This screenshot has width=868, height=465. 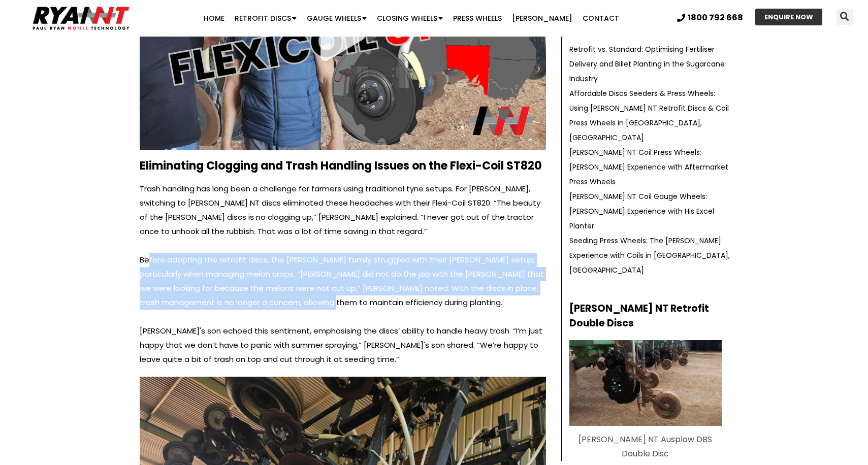 I want to click on a: Closing Wheels, so click(x=410, y=18).